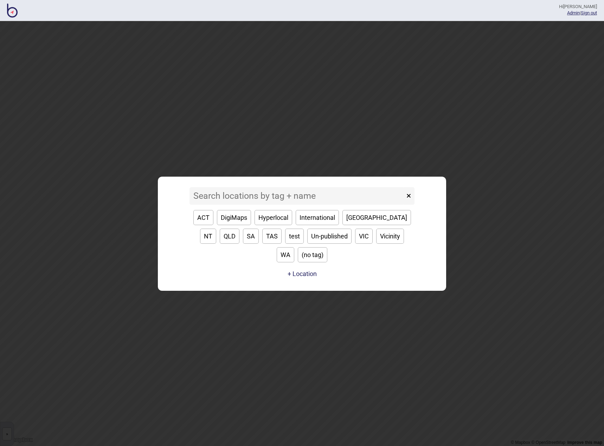 The image size is (604, 446). Describe the element at coordinates (390, 236) in the screenshot. I see `button: Vicinity` at that location.